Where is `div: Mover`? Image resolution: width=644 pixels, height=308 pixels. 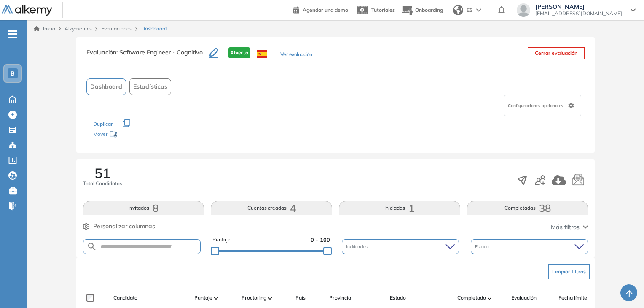 div: Mover is located at coordinates (135, 134).